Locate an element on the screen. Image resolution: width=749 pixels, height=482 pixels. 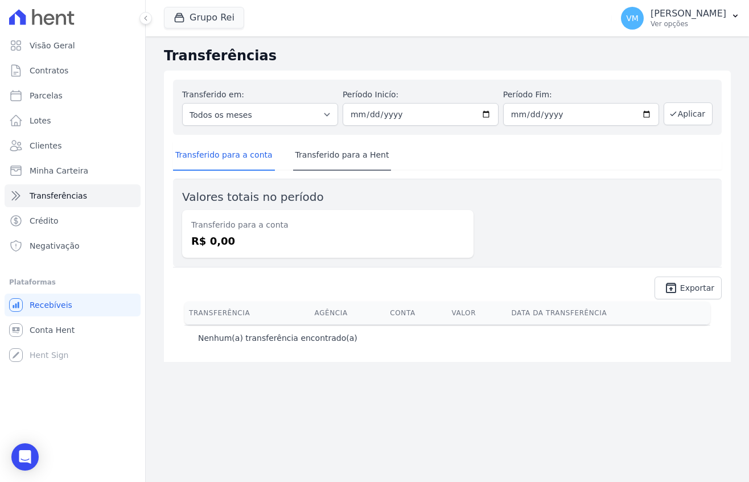
span: Transferências is located at coordinates (58, 196).